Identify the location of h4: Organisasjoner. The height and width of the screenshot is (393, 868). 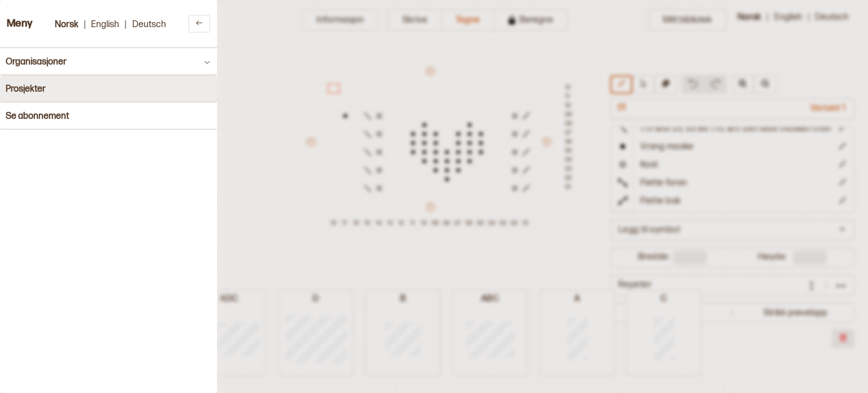
(36, 61).